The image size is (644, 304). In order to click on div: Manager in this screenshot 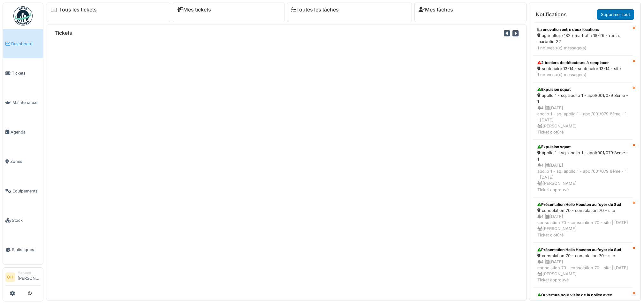, I will do `click(29, 273)`.